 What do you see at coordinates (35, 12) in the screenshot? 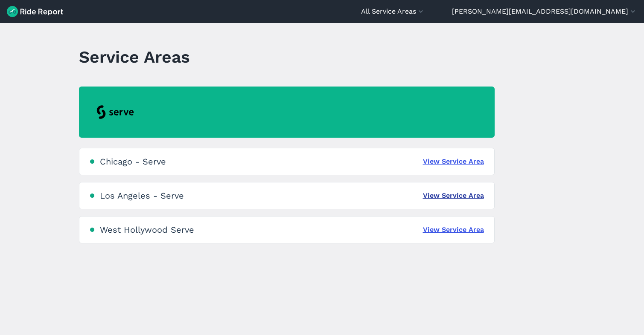
I see `img: Ride Report` at bounding box center [35, 12].